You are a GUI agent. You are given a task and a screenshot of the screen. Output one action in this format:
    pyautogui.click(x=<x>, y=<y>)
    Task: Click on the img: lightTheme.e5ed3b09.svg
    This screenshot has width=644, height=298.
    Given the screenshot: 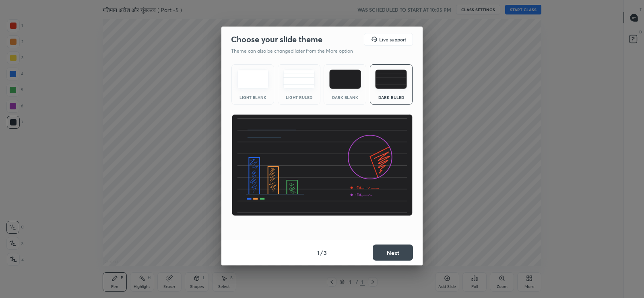 What is the action you would take?
    pyautogui.click(x=253, y=79)
    